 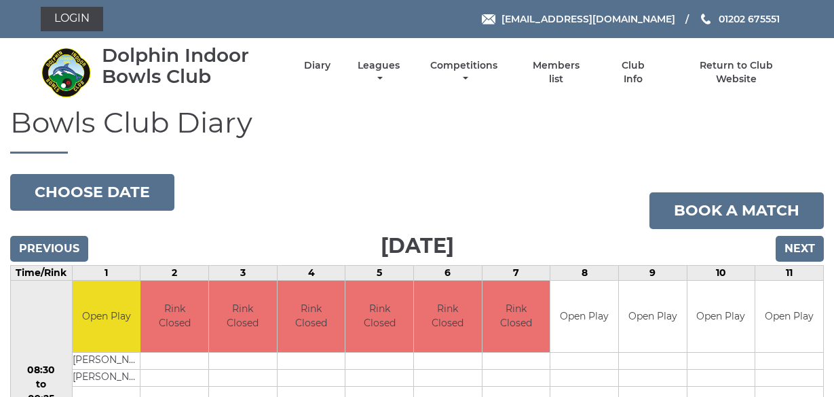 What do you see at coordinates (739, 19) in the screenshot?
I see `a: Phone us 01202 675551` at bounding box center [739, 19].